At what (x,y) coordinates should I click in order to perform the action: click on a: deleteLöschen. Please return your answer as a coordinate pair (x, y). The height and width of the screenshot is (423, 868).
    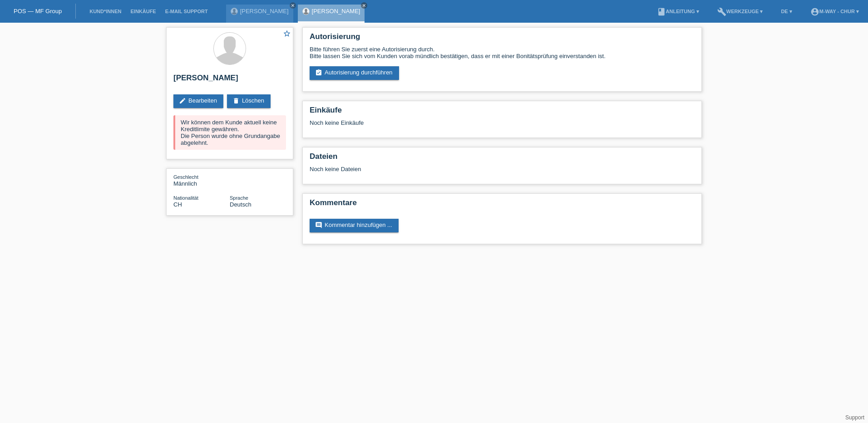
    Looking at the image, I should click on (249, 101).